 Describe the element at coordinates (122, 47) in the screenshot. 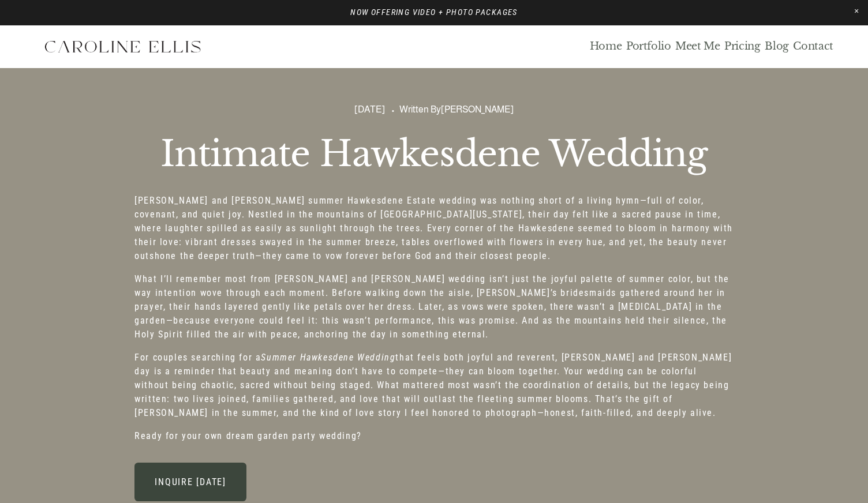

I see `a: Western North Carolina Faith Based Elopement Photographer` at that location.